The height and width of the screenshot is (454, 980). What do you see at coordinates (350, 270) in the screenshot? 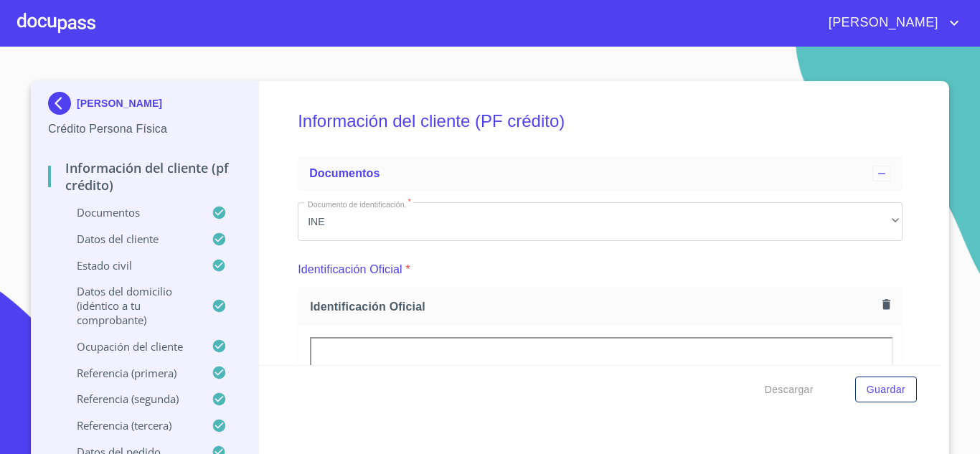
I see `p: Identificación Oficial` at bounding box center [350, 270].